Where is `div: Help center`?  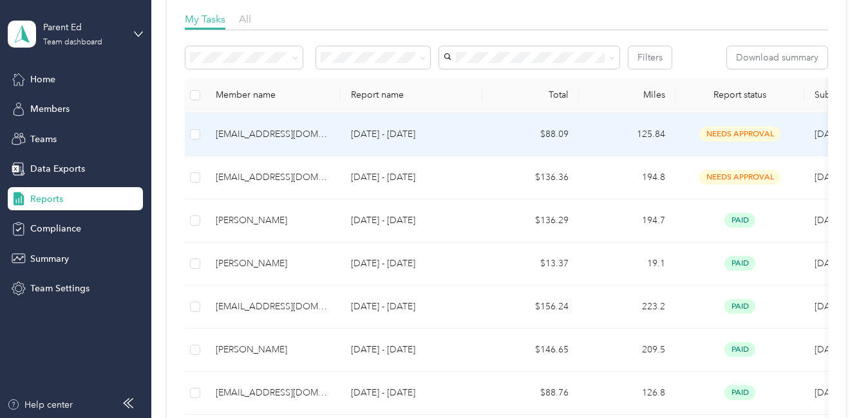 div: Help center is located at coordinates (40, 404).